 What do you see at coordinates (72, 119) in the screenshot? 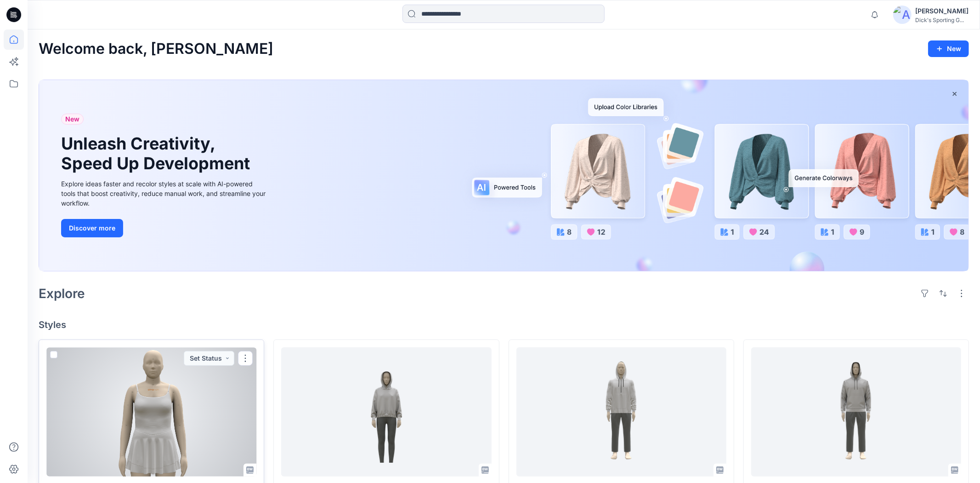
I see `span: New` at bounding box center [72, 119].